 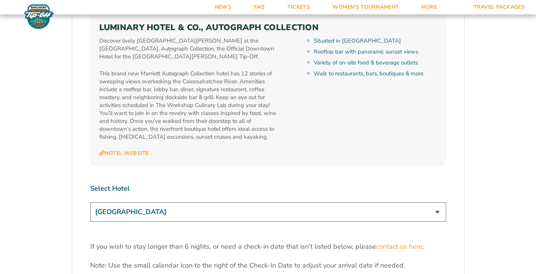 What do you see at coordinates (39, 17) in the screenshot?
I see `img: Fort Myers Tip-Off` at bounding box center [39, 17].